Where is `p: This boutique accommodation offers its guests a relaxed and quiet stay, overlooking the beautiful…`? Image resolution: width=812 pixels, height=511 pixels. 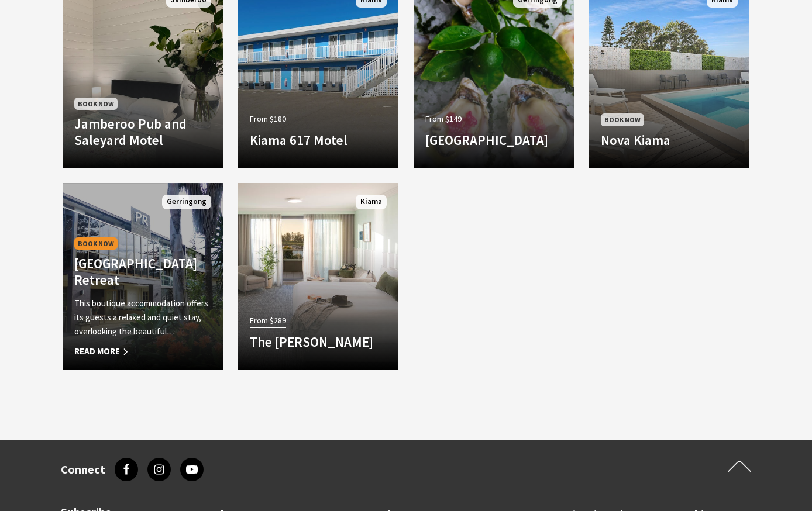
p: This boutique accommodation offers its guests a relaxed and quiet stay, overlooking the beautiful… is located at coordinates (143, 318).